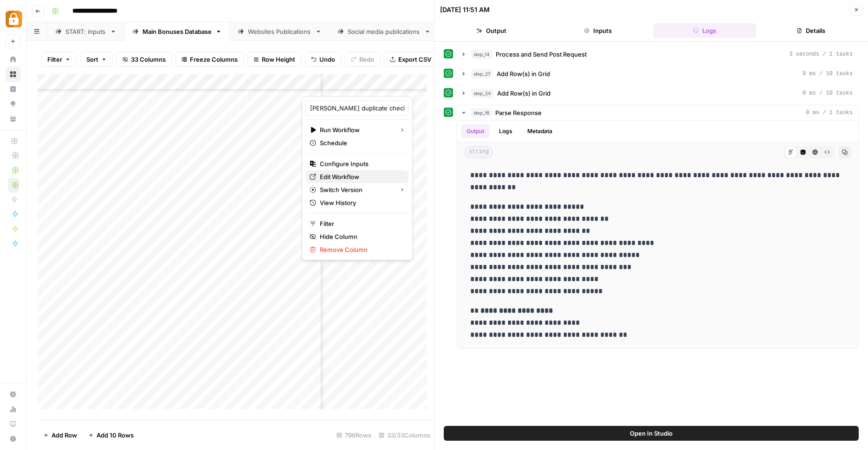 The width and height of the screenshot is (868, 450). What do you see at coordinates (279, 31) in the screenshot?
I see `div: Websites Publications` at bounding box center [279, 31].